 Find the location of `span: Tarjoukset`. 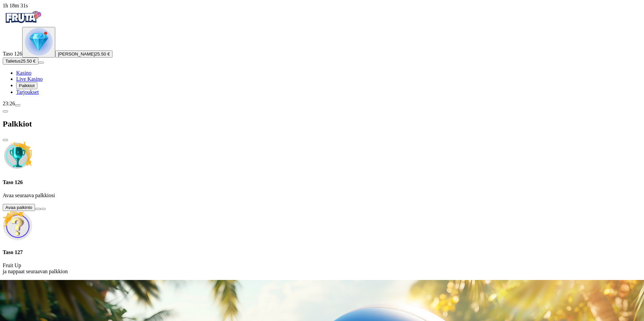

span: Tarjoukset is located at coordinates (27, 92).